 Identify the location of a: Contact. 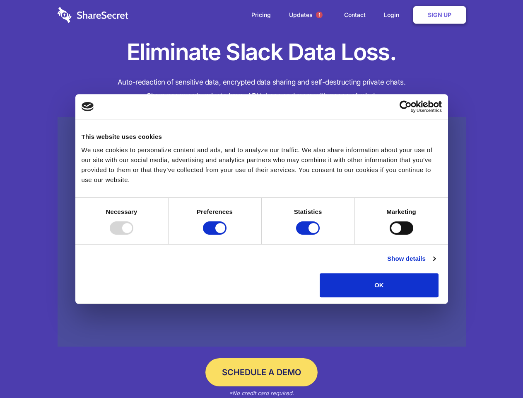
(355, 15).